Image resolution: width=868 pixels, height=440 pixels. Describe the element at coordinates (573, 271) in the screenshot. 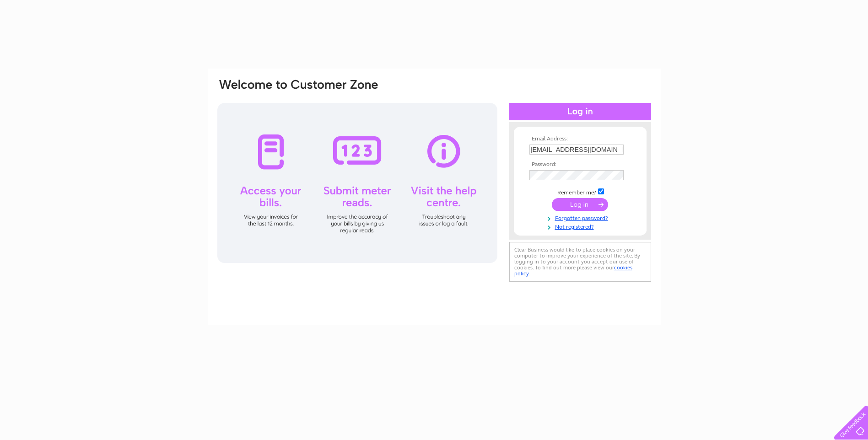

I see `a: cookies policy` at that location.